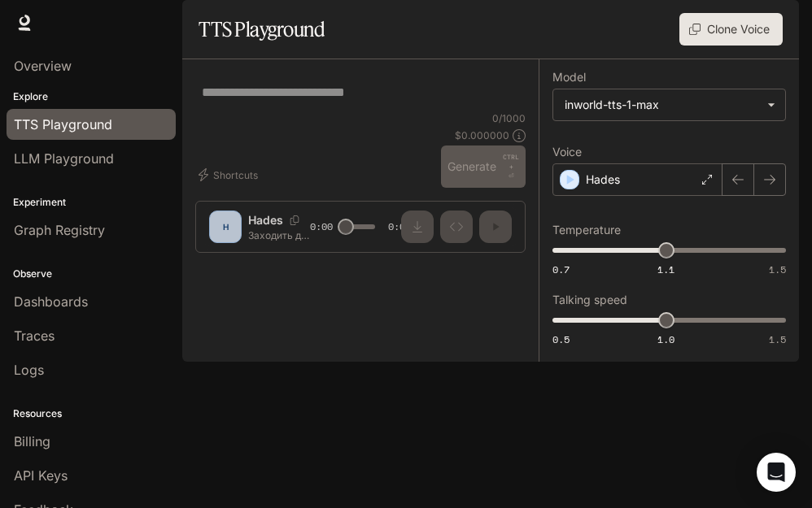 This screenshot has height=508, width=812. What do you see at coordinates (567, 152) in the screenshot?
I see `p: Voice` at bounding box center [567, 152].